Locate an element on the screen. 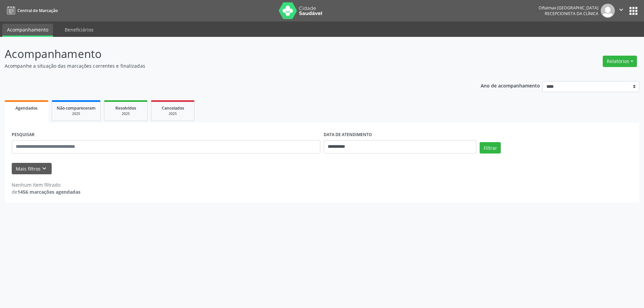 This screenshot has width=644, height=308. div: Nenhum item filtrado is located at coordinates (46, 184).